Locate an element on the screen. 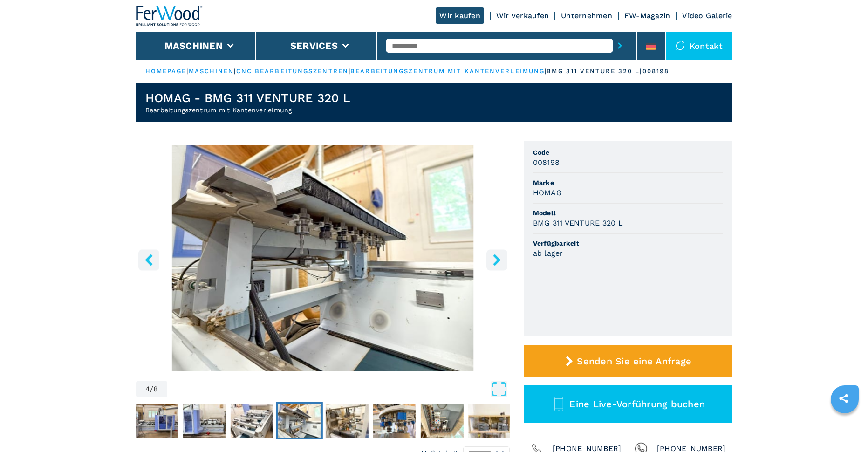  img: 59c8355480f6b1bd47d56af0d73c346d is located at coordinates (204, 421).